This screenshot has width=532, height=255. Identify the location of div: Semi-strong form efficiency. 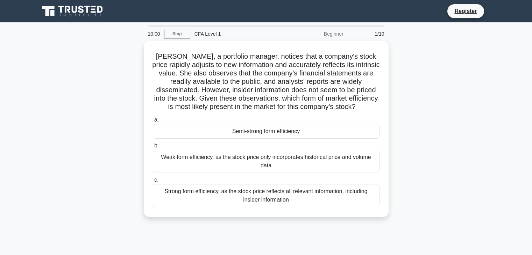
(266, 131).